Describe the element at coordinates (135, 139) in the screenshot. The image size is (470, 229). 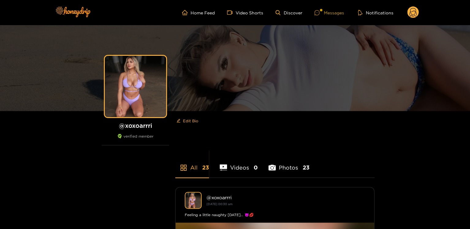
I see `div: verified member` at that location.